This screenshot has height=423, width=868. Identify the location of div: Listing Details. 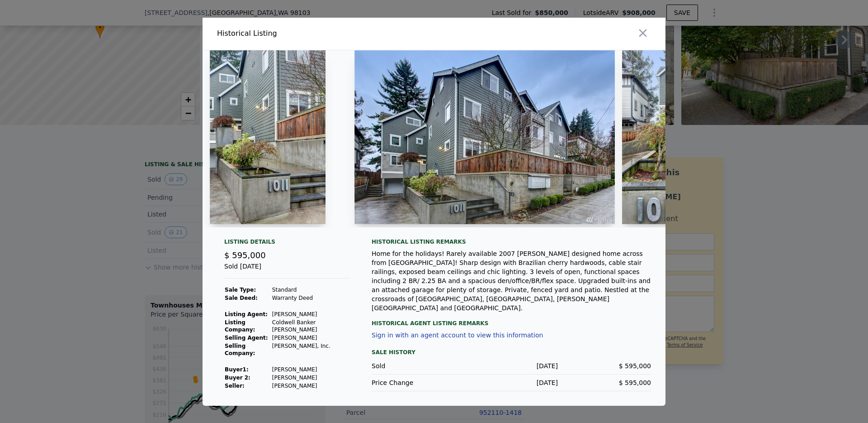
(287, 244).